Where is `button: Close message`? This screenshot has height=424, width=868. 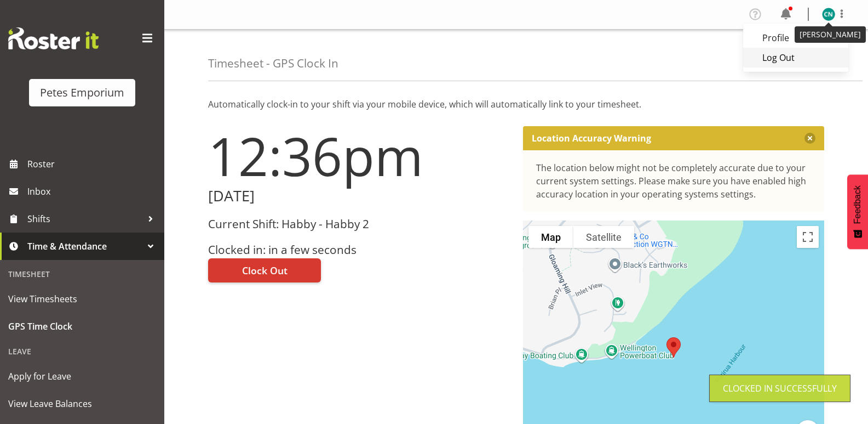
button: Close message is located at coordinates (810, 138).